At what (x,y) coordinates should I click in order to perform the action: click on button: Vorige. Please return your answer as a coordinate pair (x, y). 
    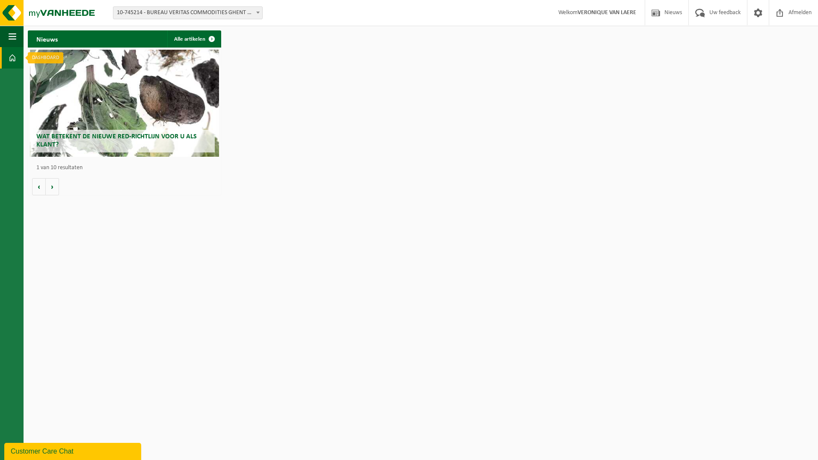
    Looking at the image, I should click on (39, 187).